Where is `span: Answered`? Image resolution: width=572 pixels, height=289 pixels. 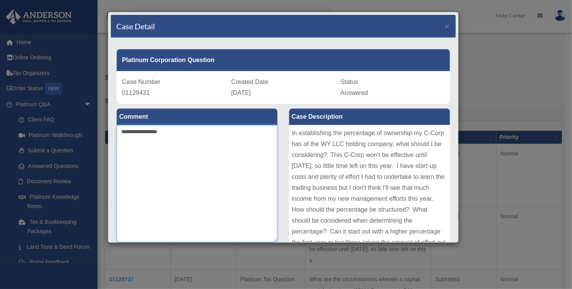
span: Answered is located at coordinates (355, 93).